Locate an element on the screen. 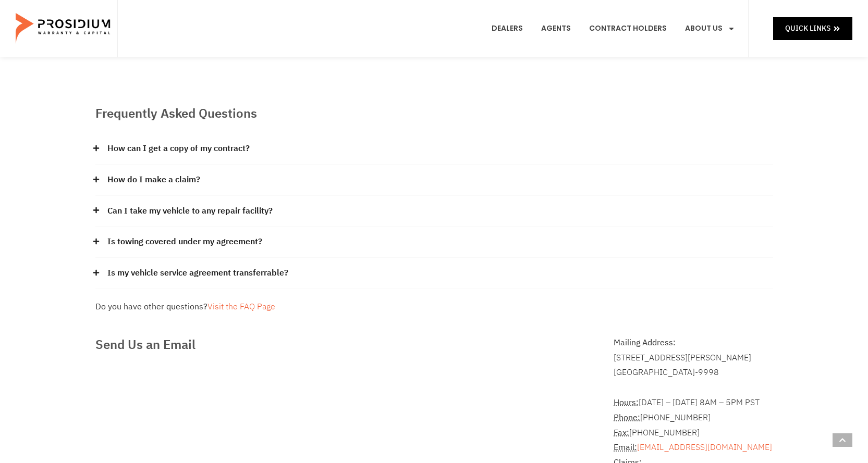 The height and width of the screenshot is (463, 868). div: How can I get a copy of my contract? is located at coordinates (434, 149).